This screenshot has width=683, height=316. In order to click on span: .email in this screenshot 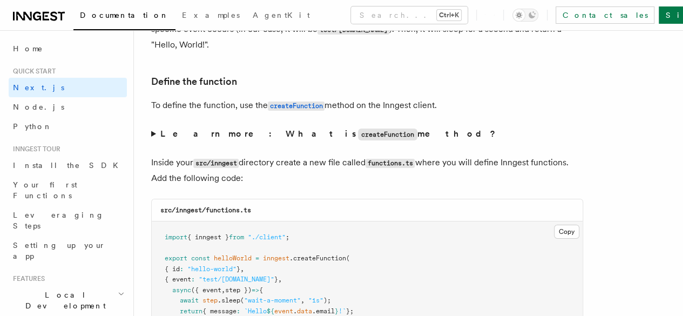, I will do `click(324, 311)`.